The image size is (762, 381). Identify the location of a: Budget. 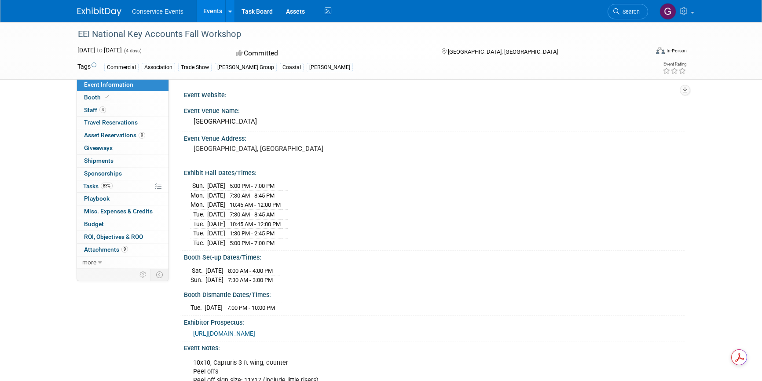
(123, 224).